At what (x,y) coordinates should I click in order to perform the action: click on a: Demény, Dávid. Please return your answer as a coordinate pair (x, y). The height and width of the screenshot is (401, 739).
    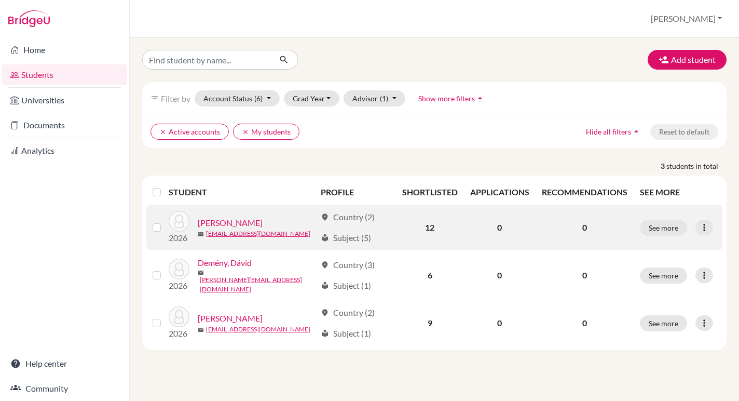
    Looking at the image, I should click on (225, 263).